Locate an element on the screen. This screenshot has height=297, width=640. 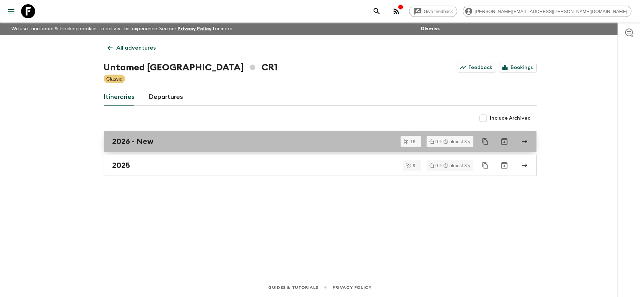
a: Feedback is located at coordinates (477, 67).